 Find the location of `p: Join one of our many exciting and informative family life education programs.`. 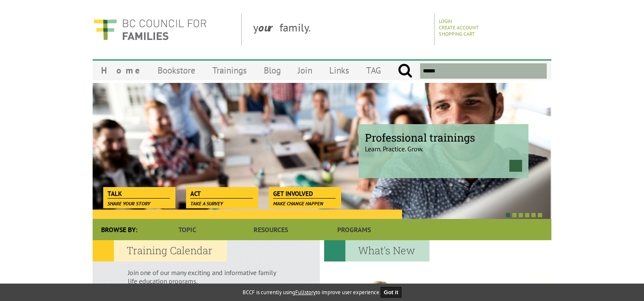

p: Join one of our many exciting and informative family life education programs. is located at coordinates (206, 277).